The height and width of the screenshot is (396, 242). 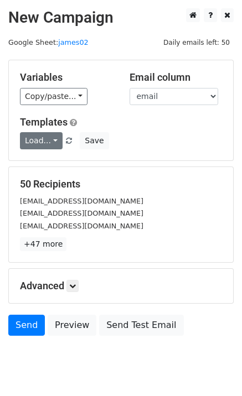 I want to click on a: Send Test Email, so click(x=141, y=325).